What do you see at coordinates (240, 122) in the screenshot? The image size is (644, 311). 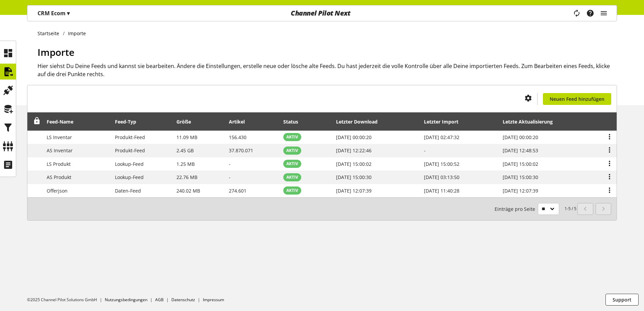 I see `div: Artikel` at bounding box center [240, 122].